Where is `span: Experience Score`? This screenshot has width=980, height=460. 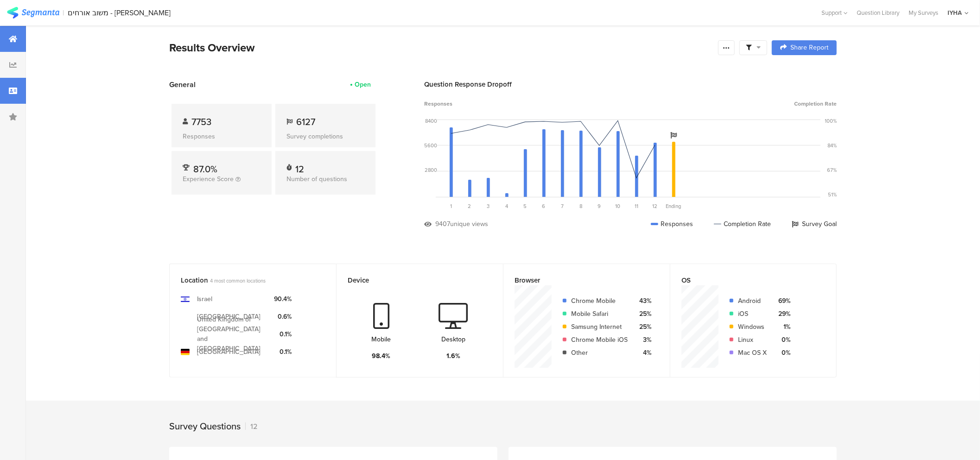
span: Experience Score is located at coordinates (208, 179).